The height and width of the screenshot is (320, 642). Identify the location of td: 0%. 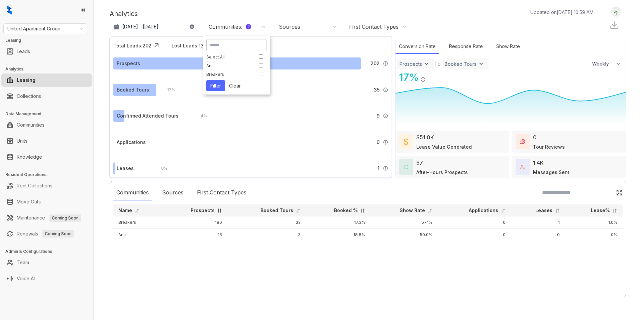
(594, 235).